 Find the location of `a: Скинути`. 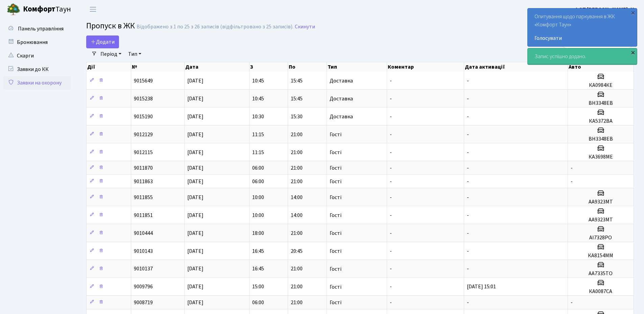

a: Скинути is located at coordinates (305, 27).